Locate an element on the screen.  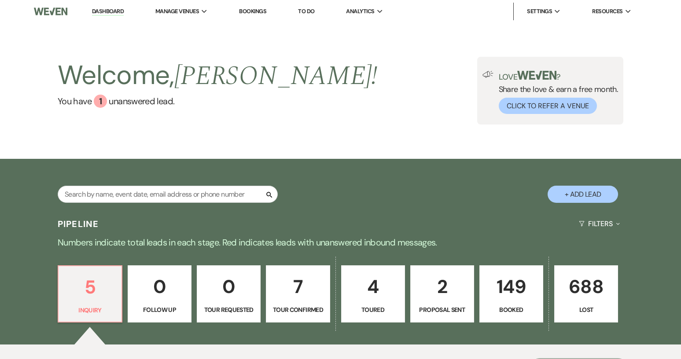
h3: Pipeline is located at coordinates (78, 224).